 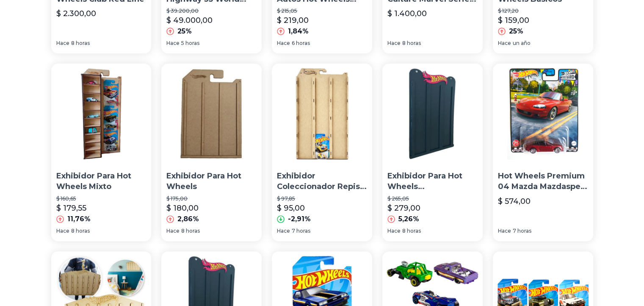 I want to click on img: Exhibidor Coleccionador Repisa Para Hot Wheels 24pzs, so click(x=322, y=114).